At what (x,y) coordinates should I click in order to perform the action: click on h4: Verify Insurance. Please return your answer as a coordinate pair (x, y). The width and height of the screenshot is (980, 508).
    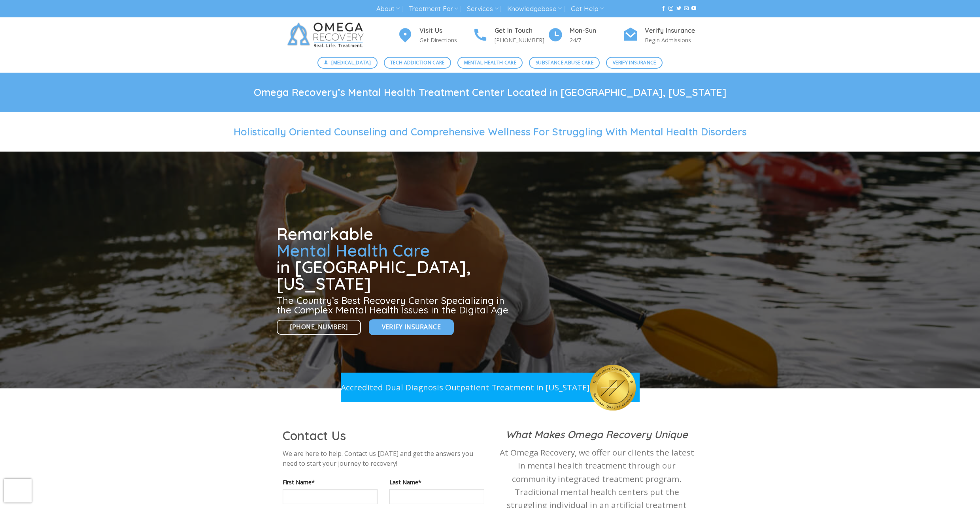
    Looking at the image, I should click on (671, 31).